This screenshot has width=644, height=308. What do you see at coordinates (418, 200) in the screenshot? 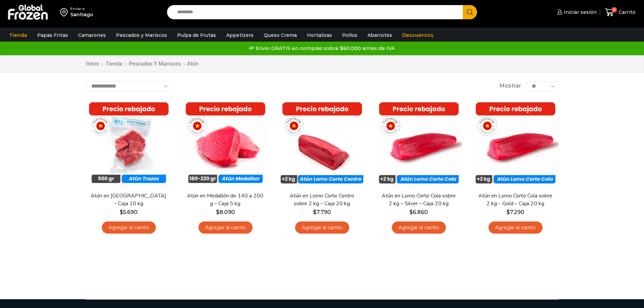
I see `a: Atún en Lomo Corte Cola sobre 2 kg – Silver – Caja 20 kg` at bounding box center [418, 200].